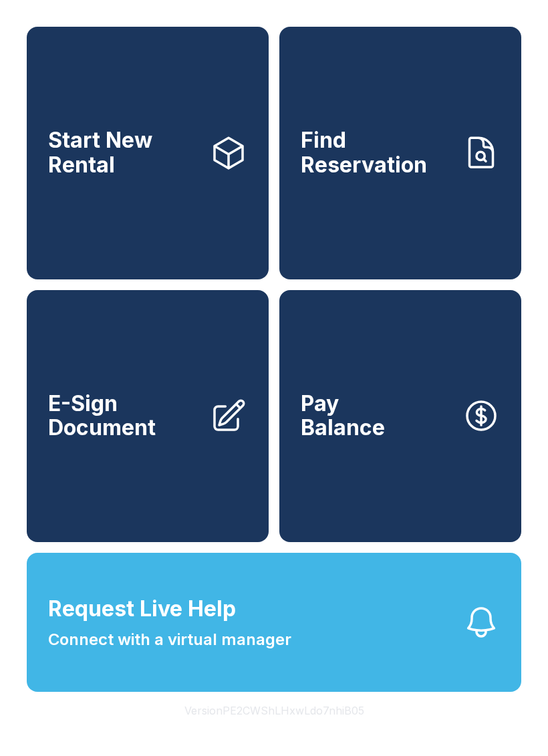 Image resolution: width=548 pixels, height=756 pixels. Describe the element at coordinates (148, 153) in the screenshot. I see `a: Start New Rental` at that location.